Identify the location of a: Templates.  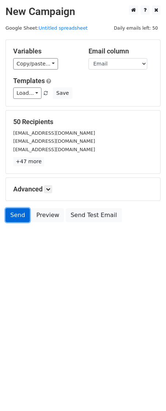
(29, 81).